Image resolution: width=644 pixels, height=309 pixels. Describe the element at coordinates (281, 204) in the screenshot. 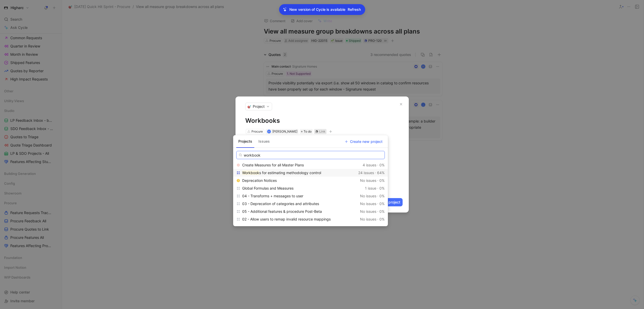

I see `span: 03 - Deprecation of categories and attributes` at that location.